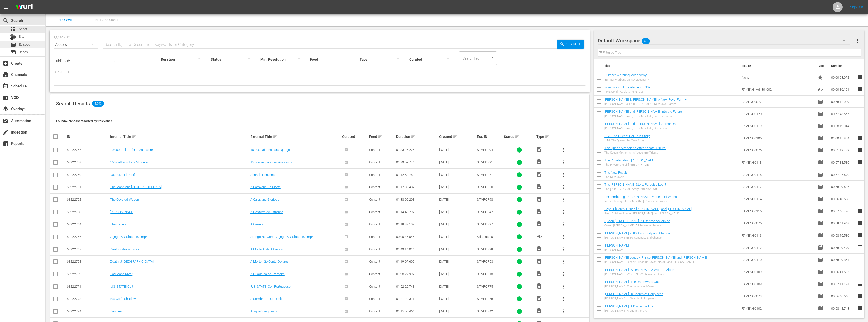  What do you see at coordinates (5, 121) in the screenshot?
I see `span: Automation` at bounding box center [5, 121].